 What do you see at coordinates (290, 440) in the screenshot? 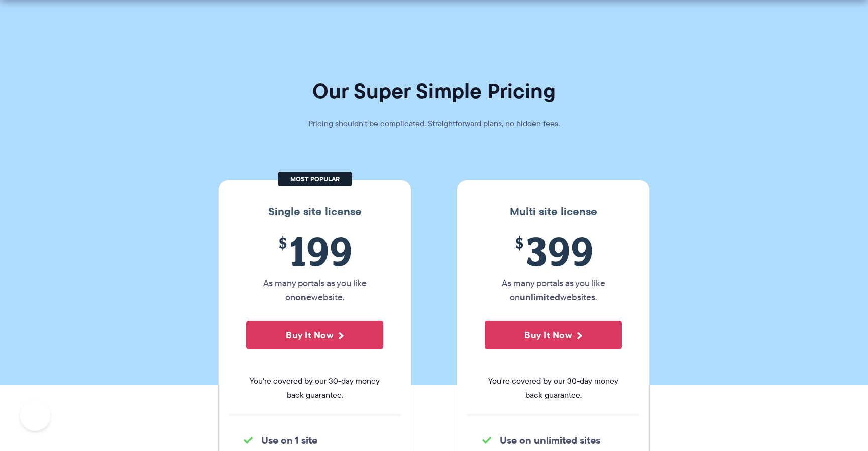
I see `strong: Use on 1 site` at bounding box center [290, 440].